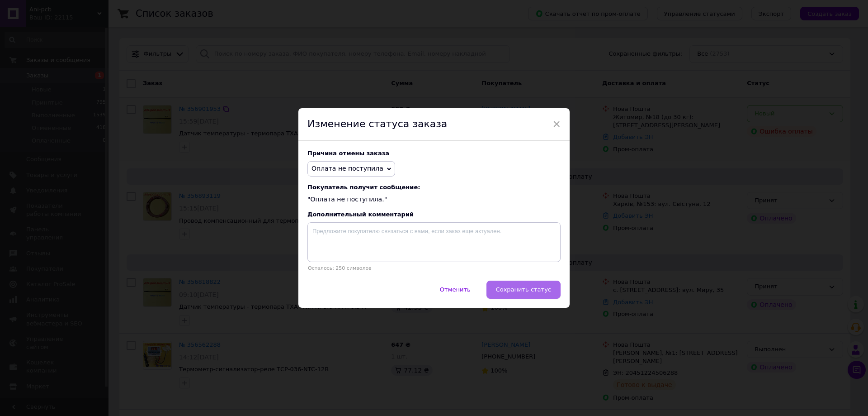 Image resolution: width=868 pixels, height=416 pixels. I want to click on button: Сохранить статус, so click(524, 290).